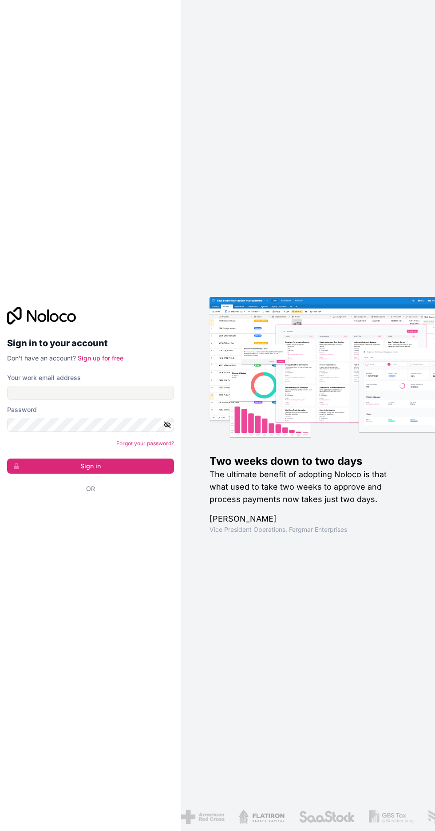  What do you see at coordinates (308, 487) in the screenshot?
I see `h2: The ultimate benefit of adopting Noloco is that what used to take two weeks to approve and proces...` at bounding box center [308, 487].